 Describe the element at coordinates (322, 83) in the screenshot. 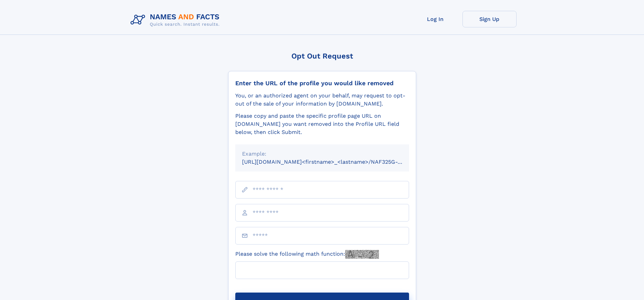

I see `div: Enter the URL of the profile you would like removed` at that location.